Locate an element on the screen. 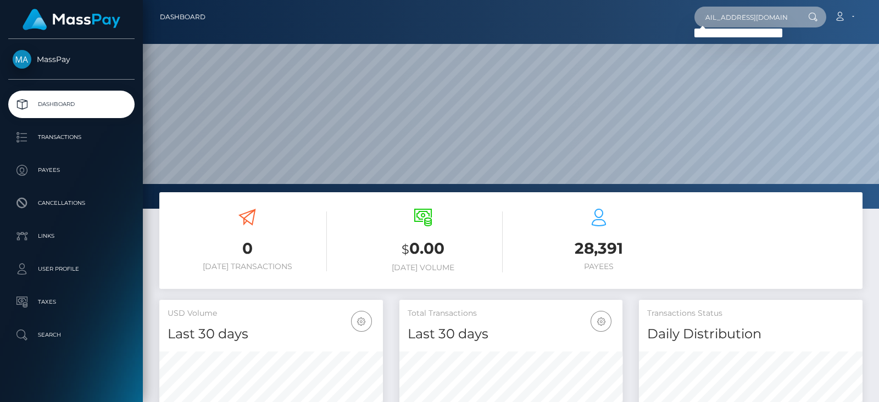 The height and width of the screenshot is (402, 879). p: Payees is located at coordinates (71, 170).